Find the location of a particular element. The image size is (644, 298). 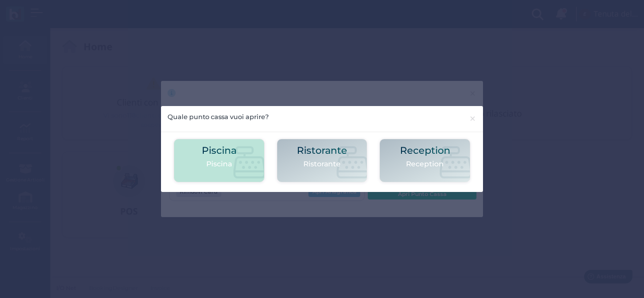

p: Reception is located at coordinates (425, 164).